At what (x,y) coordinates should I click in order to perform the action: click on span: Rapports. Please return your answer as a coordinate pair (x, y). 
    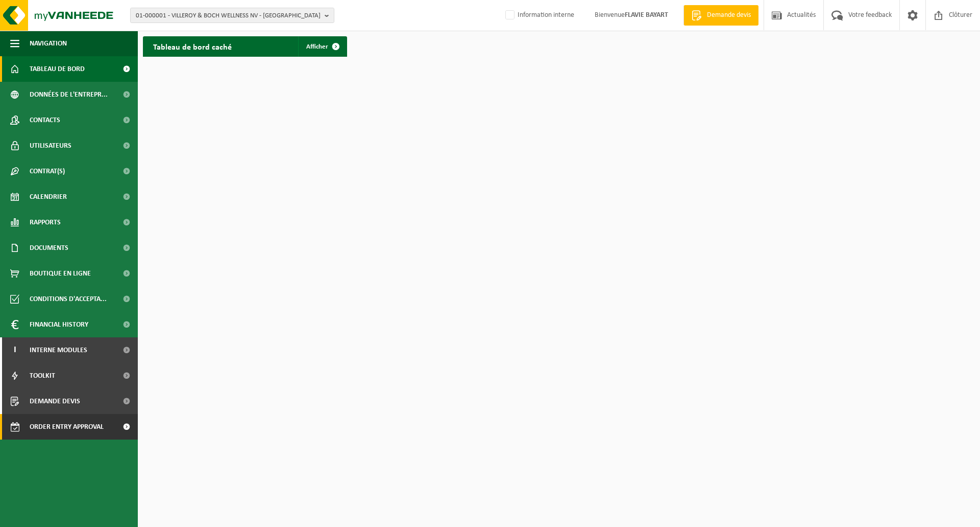
    Looking at the image, I should click on (45, 222).